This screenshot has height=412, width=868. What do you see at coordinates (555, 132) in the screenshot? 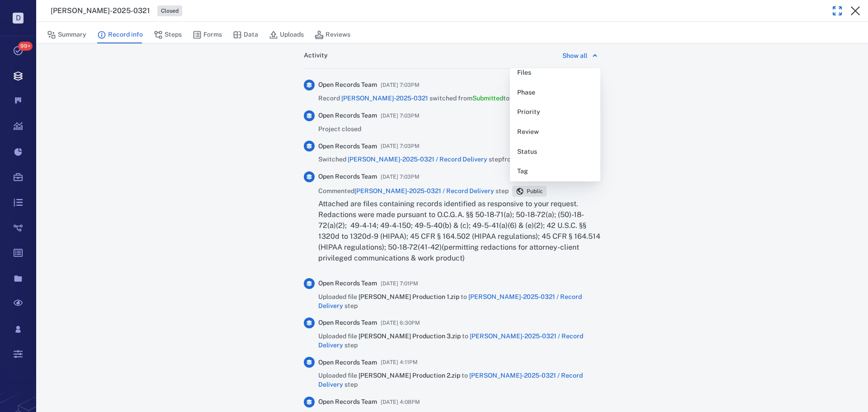
I see `p: Review` at bounding box center [555, 132].